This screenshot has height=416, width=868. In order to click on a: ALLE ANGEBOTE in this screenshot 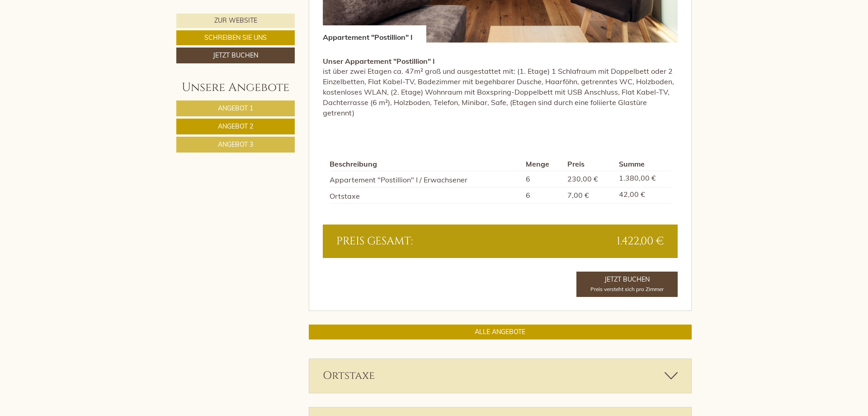, I will do `click(500, 331)`.